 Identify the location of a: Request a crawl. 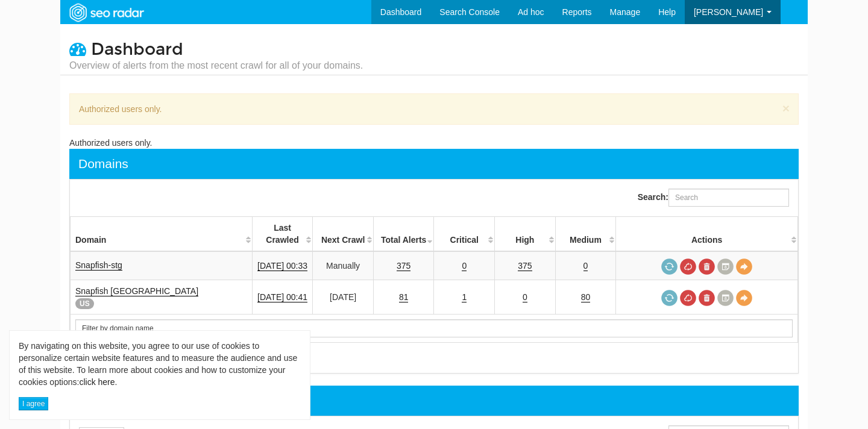
(669, 297).